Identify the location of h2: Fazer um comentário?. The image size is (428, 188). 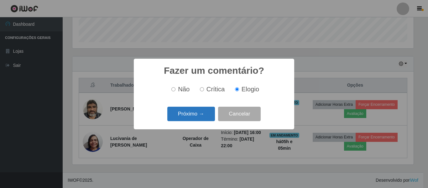
(214, 71).